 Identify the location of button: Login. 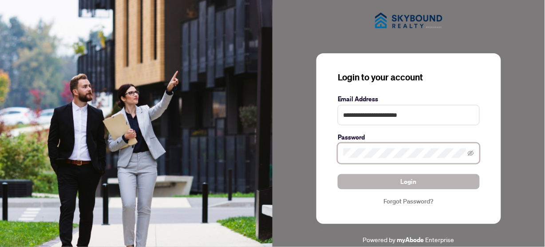
(409, 182).